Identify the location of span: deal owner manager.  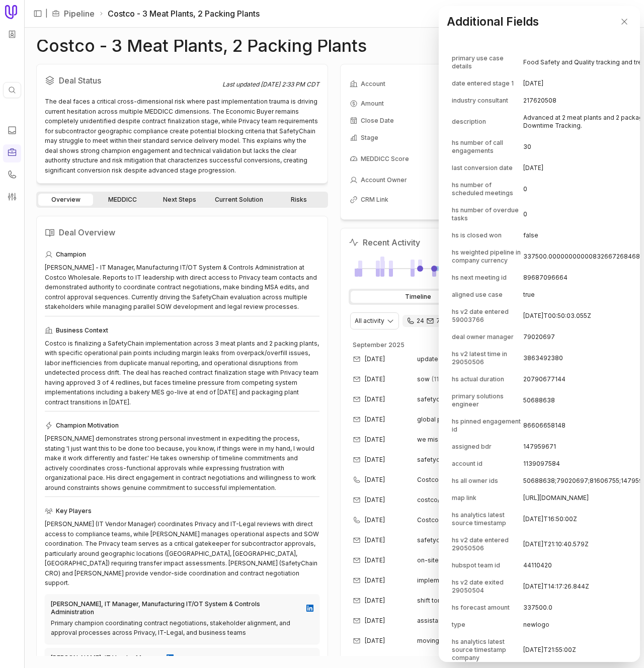
(482, 337).